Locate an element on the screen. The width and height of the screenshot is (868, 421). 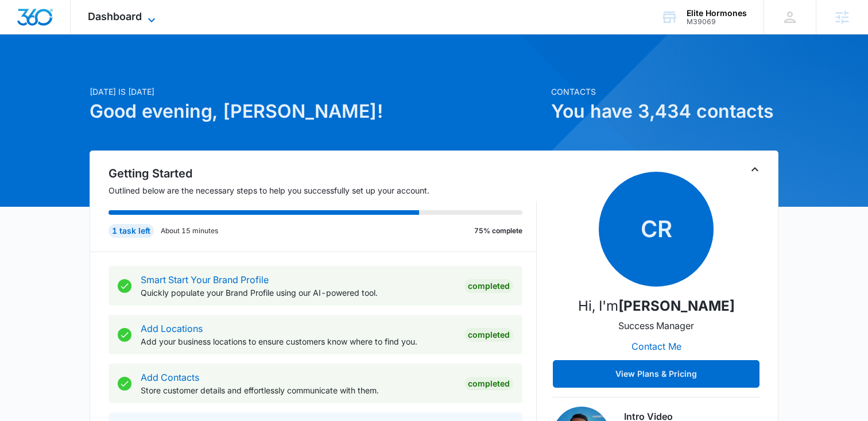
p: Contacts is located at coordinates (665, 91).